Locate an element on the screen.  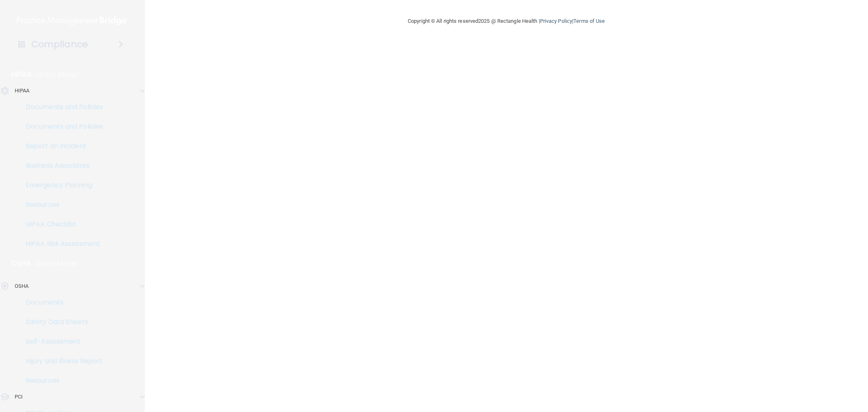
p: Business Associates is located at coordinates (60, 166).